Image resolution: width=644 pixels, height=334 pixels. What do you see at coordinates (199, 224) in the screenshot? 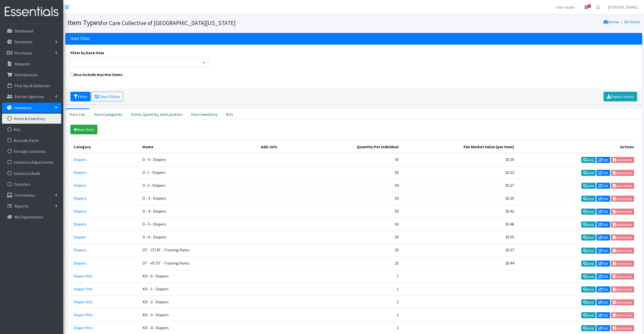
I see `td: D - 5 - Diapers` at bounding box center [199, 224].